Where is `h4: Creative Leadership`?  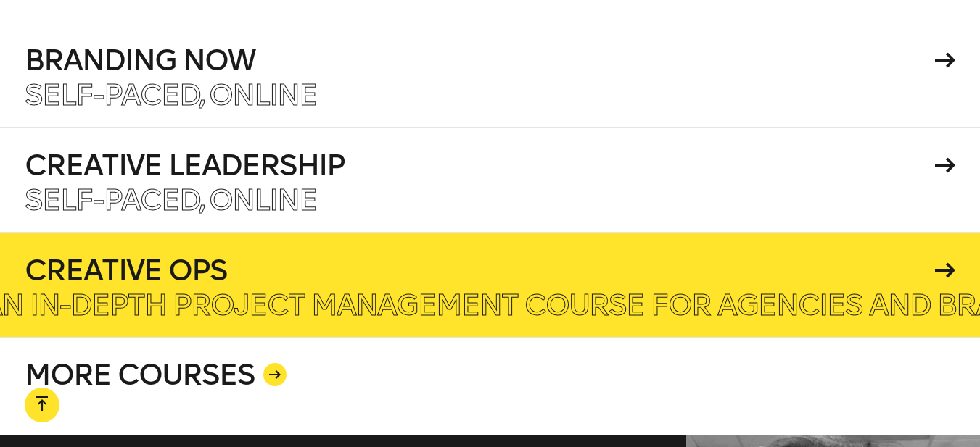 h4: Creative Leadership is located at coordinates (477, 165).